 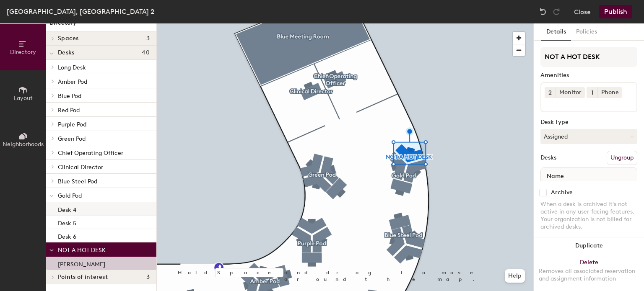 What do you see at coordinates (70, 96) in the screenshot?
I see `span: Blue Pod` at bounding box center [70, 96].